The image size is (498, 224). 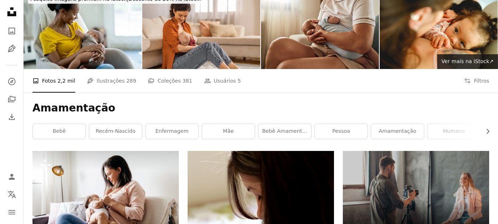 I want to click on a: Explorar, so click(x=12, y=82).